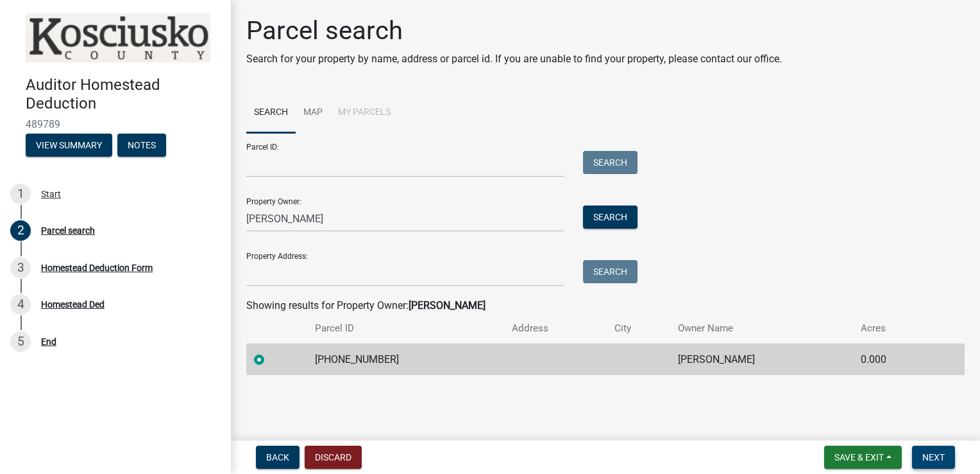 The width and height of the screenshot is (980, 474). What do you see at coordinates (313, 113) in the screenshot?
I see `a: Map` at bounding box center [313, 113].